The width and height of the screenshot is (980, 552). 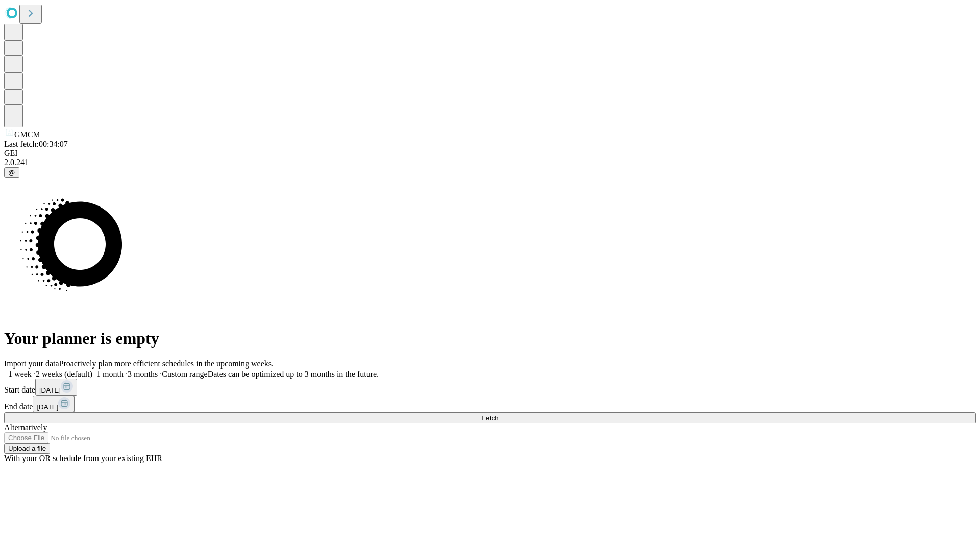 I want to click on span: 3 months, so click(x=143, y=373).